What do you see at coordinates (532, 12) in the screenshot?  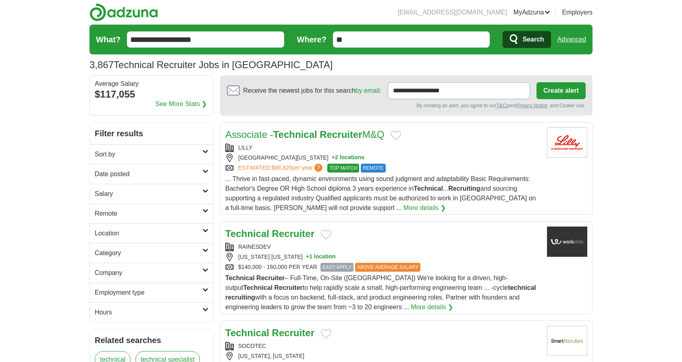 I see `a: MyAdzuna` at bounding box center [532, 12].